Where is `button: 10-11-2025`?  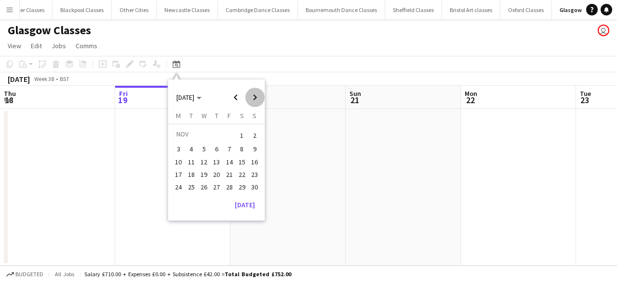 button: 10-11-2025 is located at coordinates (178, 162).